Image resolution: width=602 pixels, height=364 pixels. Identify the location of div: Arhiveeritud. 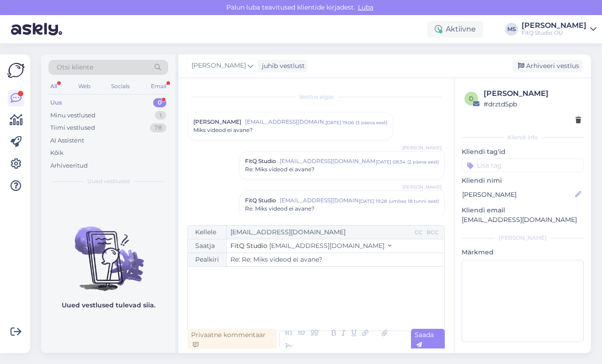
(69, 166).